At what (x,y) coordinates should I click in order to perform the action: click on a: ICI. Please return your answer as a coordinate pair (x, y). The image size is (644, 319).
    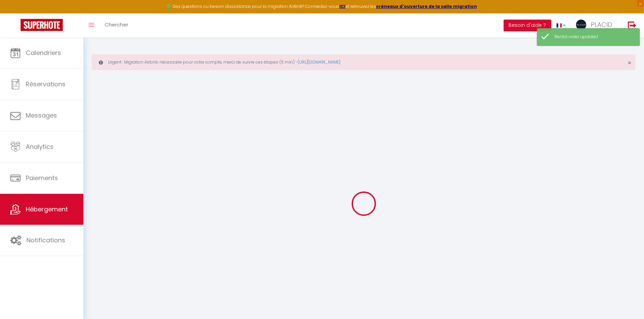
    Looking at the image, I should click on (342, 6).